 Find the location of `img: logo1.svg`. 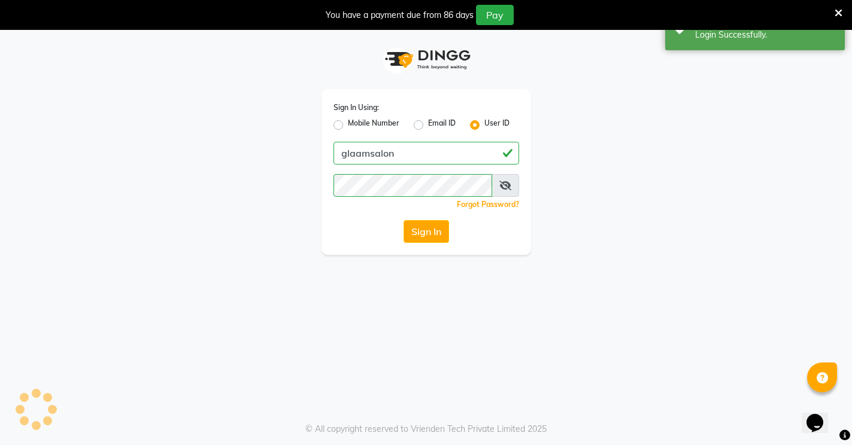

img: logo1.svg is located at coordinates (426, 59).